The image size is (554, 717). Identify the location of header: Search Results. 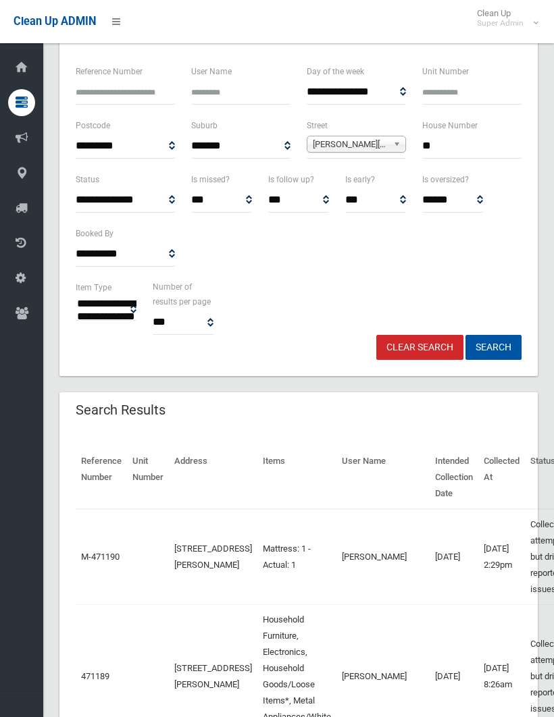
(120, 410).